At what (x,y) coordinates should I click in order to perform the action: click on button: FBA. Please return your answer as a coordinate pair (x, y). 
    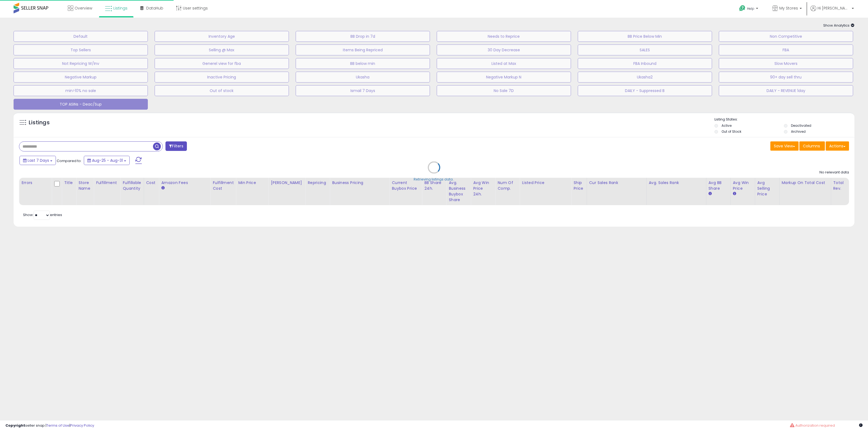
    Looking at the image, I should click on (785, 50).